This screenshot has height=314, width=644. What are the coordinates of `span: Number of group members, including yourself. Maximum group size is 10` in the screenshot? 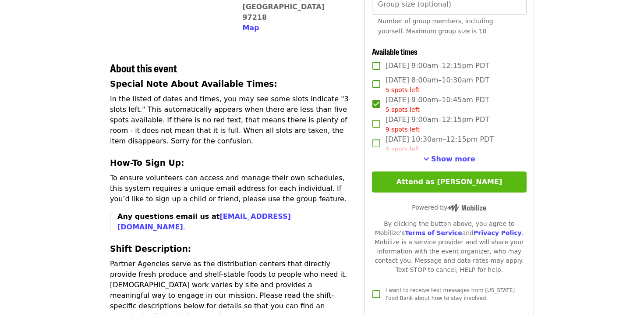 It's located at (436, 26).